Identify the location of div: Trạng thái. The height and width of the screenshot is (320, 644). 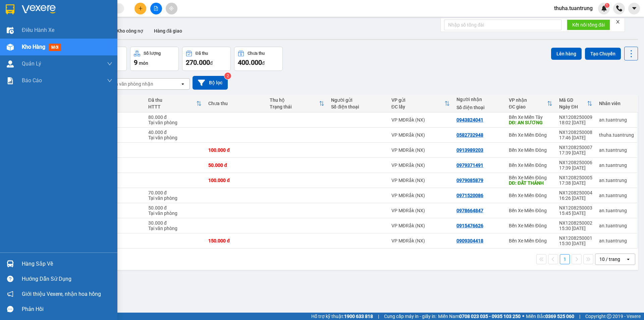
(294, 107).